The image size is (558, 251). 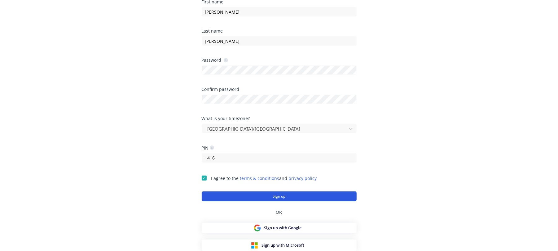 What do you see at coordinates (208, 147) in the screenshot?
I see `div: PIN` at bounding box center [208, 147].